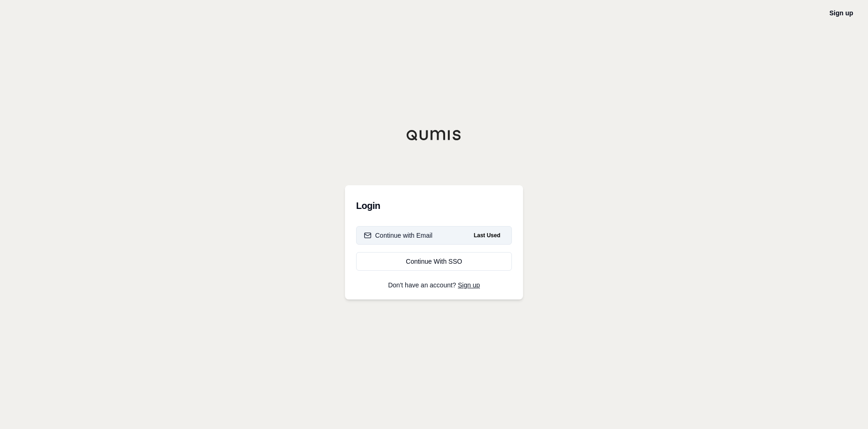 The height and width of the screenshot is (429, 868). Describe the element at coordinates (434, 262) in the screenshot. I see `a: Continue With SSO` at that location.